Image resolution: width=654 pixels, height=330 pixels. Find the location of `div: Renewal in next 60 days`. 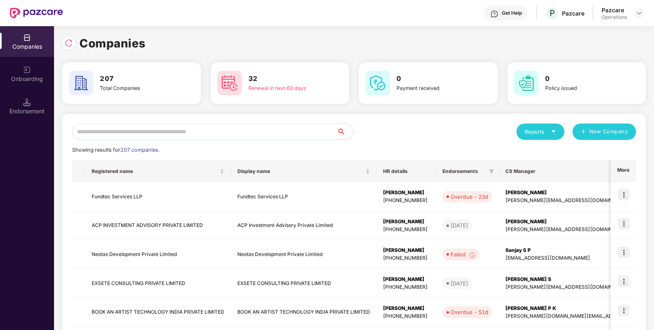

div: Renewal in next 60 days is located at coordinates (284, 88).